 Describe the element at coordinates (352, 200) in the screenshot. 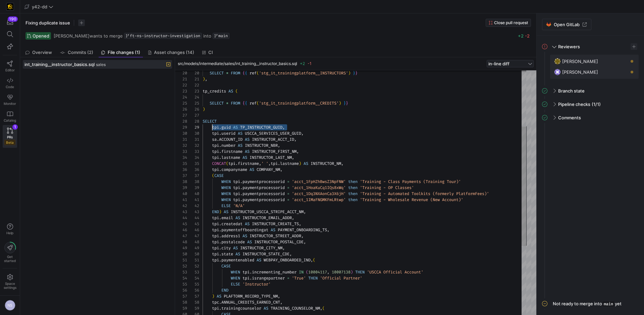

I see `span: then` at that location.